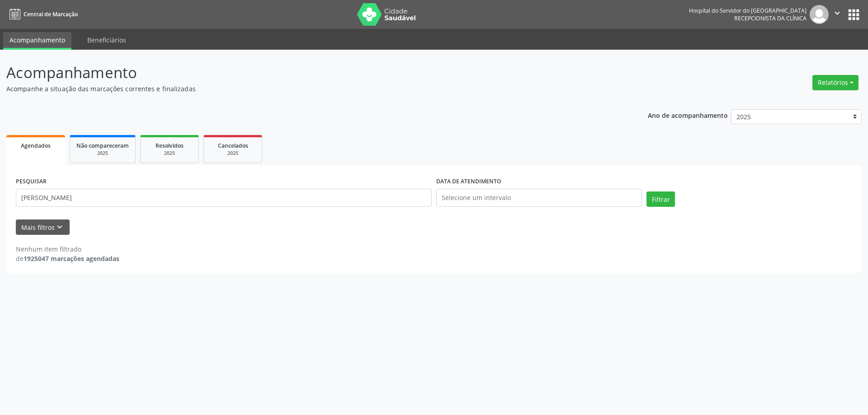 This screenshot has width=868, height=415. I want to click on span: Recepcionista da clínica, so click(770, 18).